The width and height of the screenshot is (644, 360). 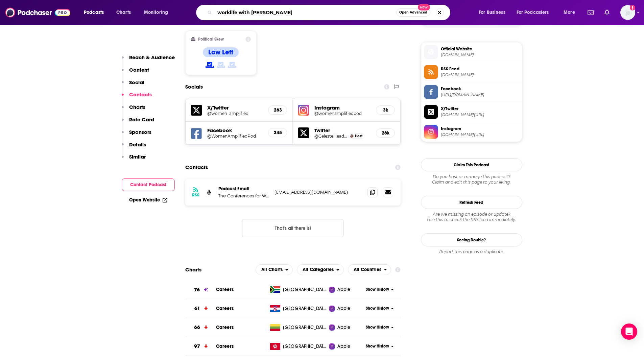 I want to click on p: Podcast Email, so click(x=244, y=188).